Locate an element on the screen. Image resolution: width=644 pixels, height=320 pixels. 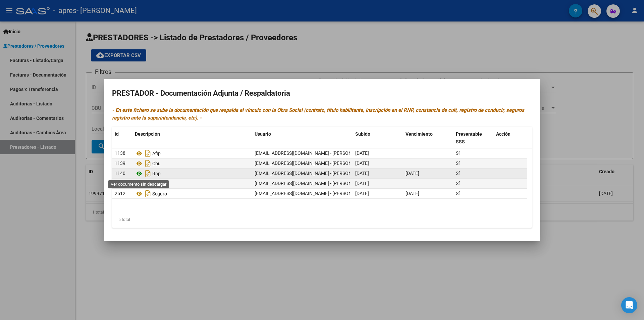
span: 2512 is located at coordinates (120, 193).